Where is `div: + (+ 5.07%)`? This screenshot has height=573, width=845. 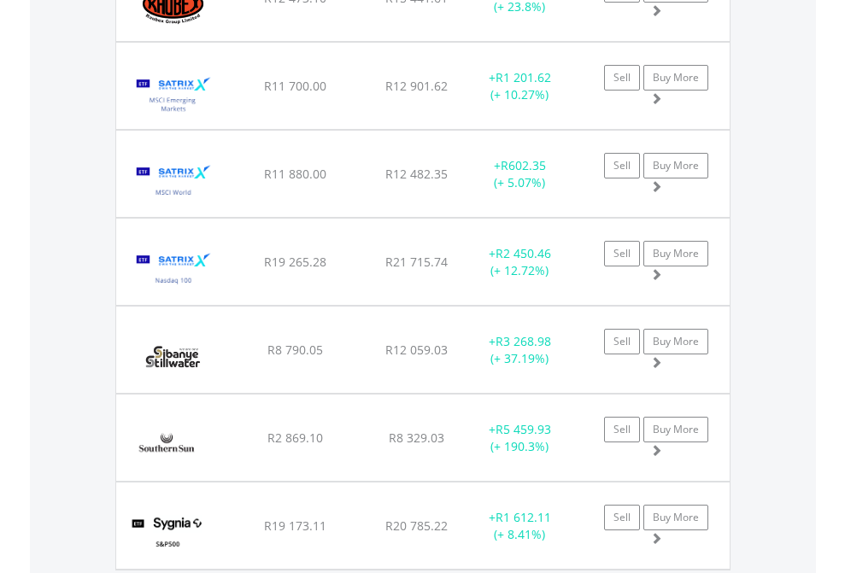
div: + (+ 5.07%) is located at coordinates (519, 174).